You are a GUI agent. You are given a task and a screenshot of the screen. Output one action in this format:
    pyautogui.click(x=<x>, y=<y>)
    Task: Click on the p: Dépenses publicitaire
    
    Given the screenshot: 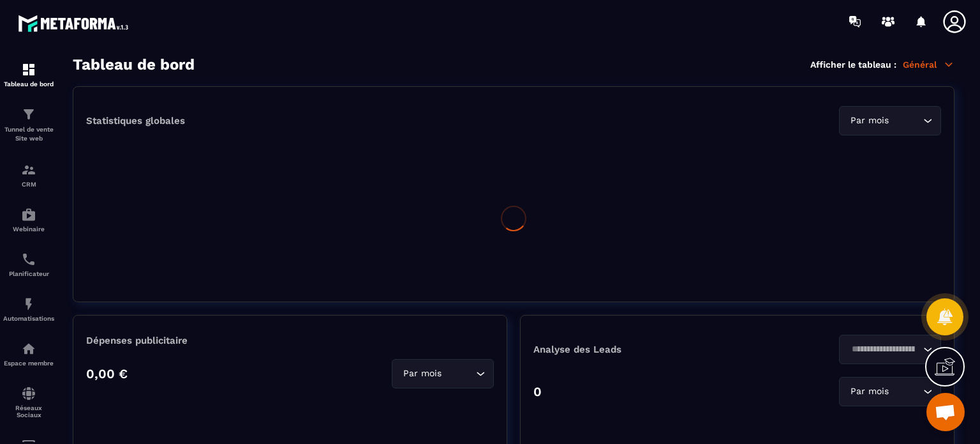 What is the action you would take?
    pyautogui.click(x=290, y=340)
    